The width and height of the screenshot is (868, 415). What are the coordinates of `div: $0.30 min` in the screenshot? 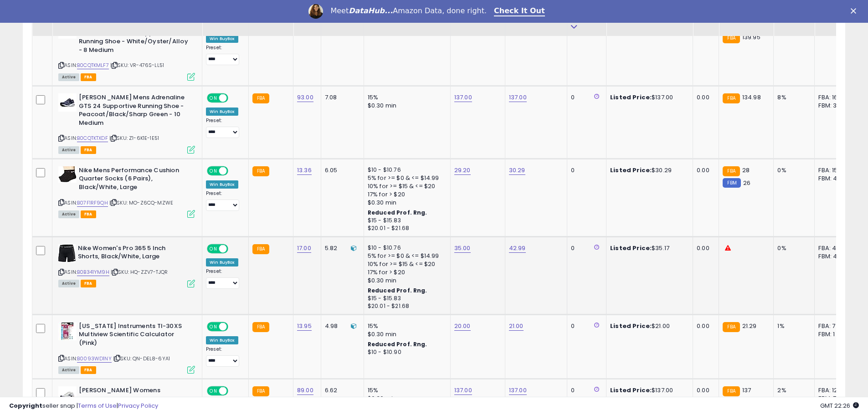 It's located at (406, 281).